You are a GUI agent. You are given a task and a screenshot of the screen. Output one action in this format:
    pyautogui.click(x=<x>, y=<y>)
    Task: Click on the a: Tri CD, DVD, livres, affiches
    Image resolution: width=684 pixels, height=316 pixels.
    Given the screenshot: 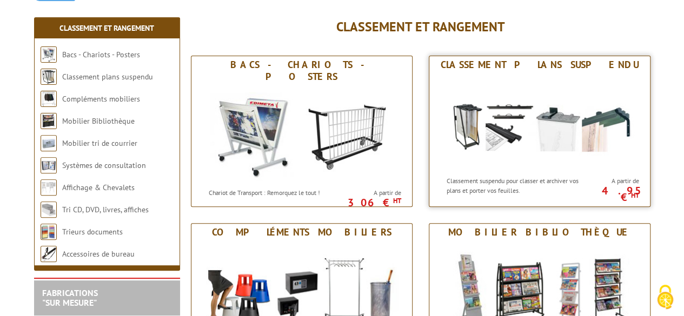 What is the action you would take?
    pyautogui.click(x=105, y=210)
    